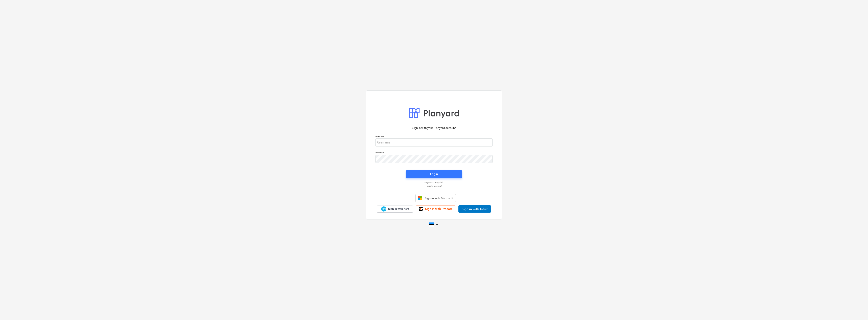 The image size is (868, 320). I want to click on span: Sign in with Procore, so click(439, 209).